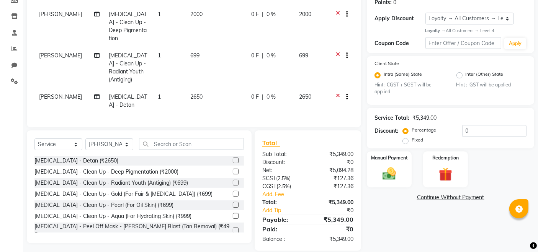 This screenshot has height=252, width=538. I want to click on div: Total:, so click(282, 202).